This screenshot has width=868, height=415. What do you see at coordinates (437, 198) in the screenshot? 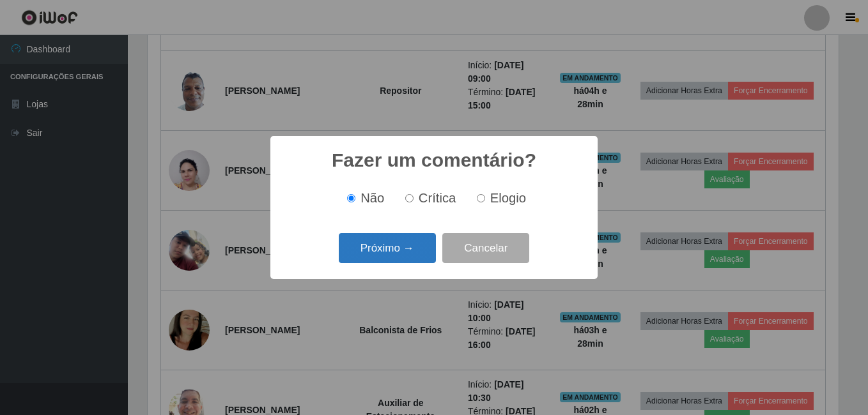
I see `span: Crítica` at bounding box center [437, 198].